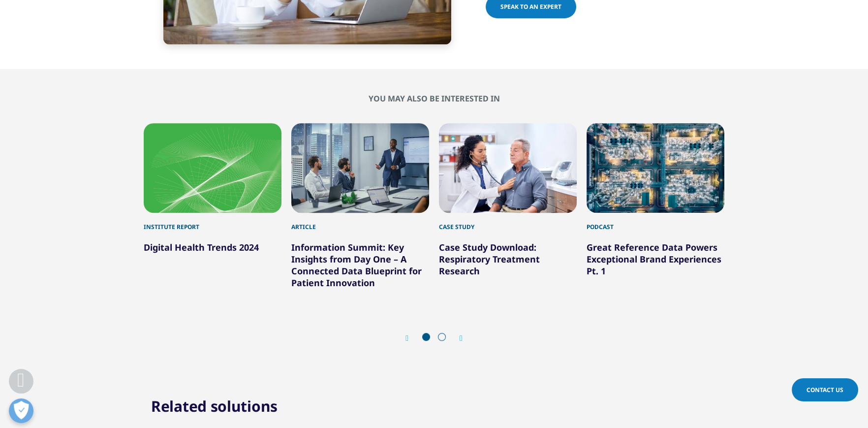  What do you see at coordinates (656, 206) in the screenshot?
I see `div: 4 / 6` at bounding box center [656, 206].